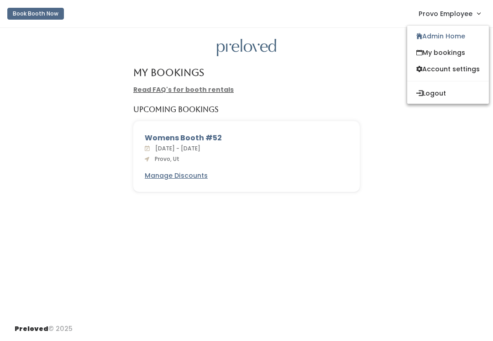 The image size is (493, 341). What do you see at coordinates (184, 90) in the screenshot?
I see `a: Read FAQ's for booth rentals` at bounding box center [184, 90].